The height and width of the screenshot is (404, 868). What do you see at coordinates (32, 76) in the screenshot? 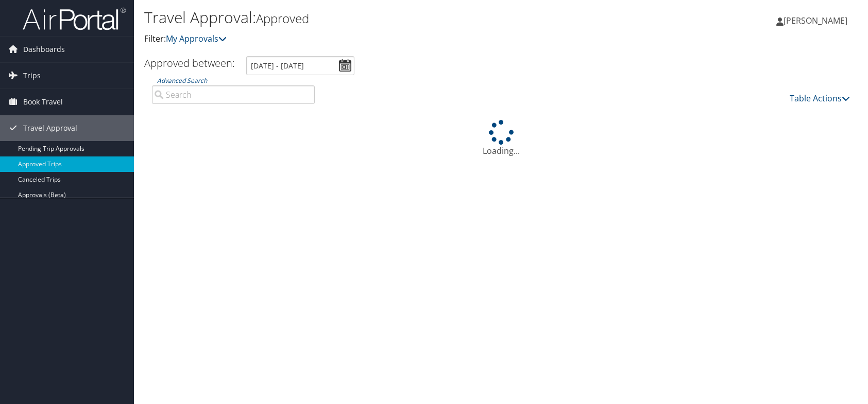
I see `span: Trips` at bounding box center [32, 76].